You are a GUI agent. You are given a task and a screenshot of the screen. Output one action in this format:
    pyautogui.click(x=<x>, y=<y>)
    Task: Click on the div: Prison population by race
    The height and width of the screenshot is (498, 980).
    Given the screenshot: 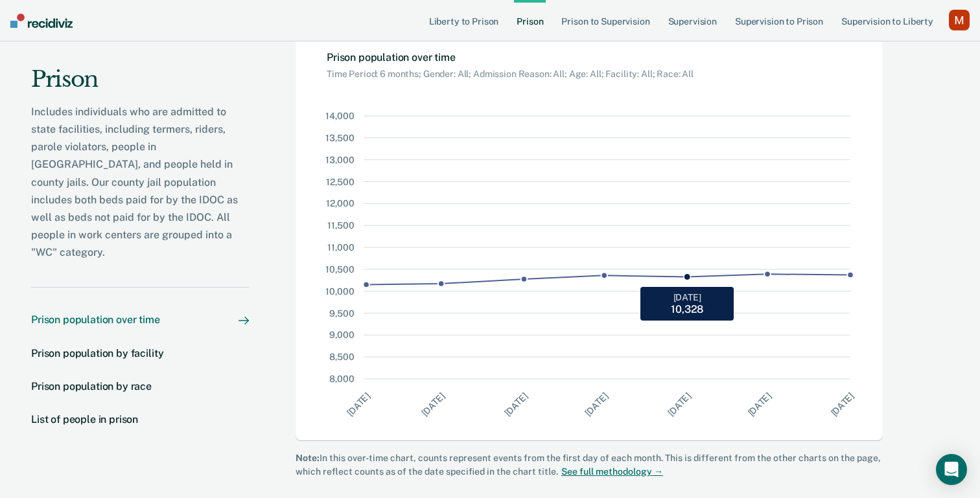 What is the action you would take?
    pyautogui.click(x=92, y=386)
    